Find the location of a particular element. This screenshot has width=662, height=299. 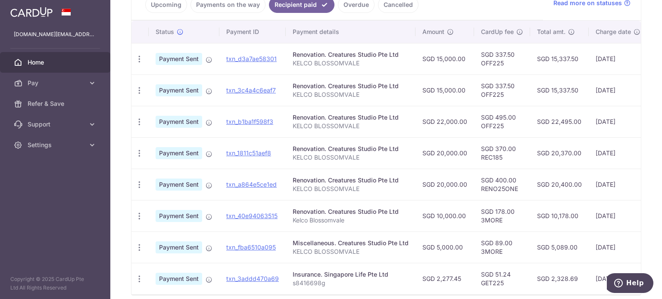

a: txn_1811c51aef8 is located at coordinates (249, 153).